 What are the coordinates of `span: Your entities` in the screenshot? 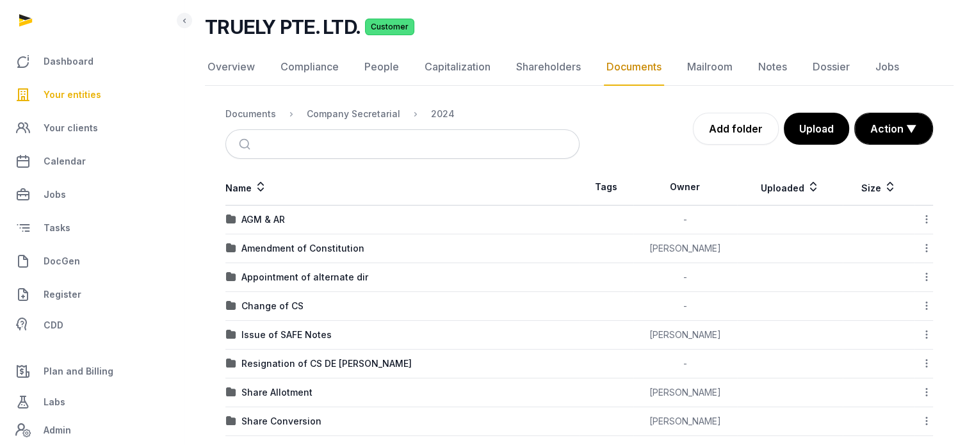 It's located at (72, 95).